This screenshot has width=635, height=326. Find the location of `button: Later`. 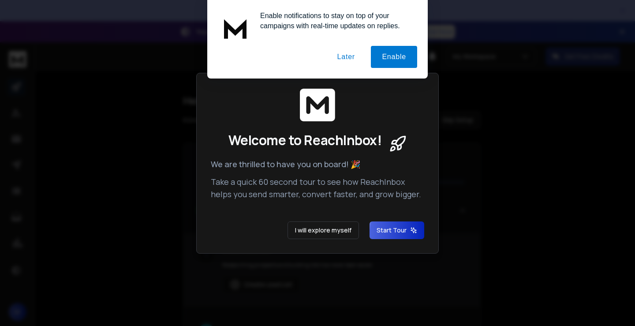

button: Later is located at coordinates (346, 57).